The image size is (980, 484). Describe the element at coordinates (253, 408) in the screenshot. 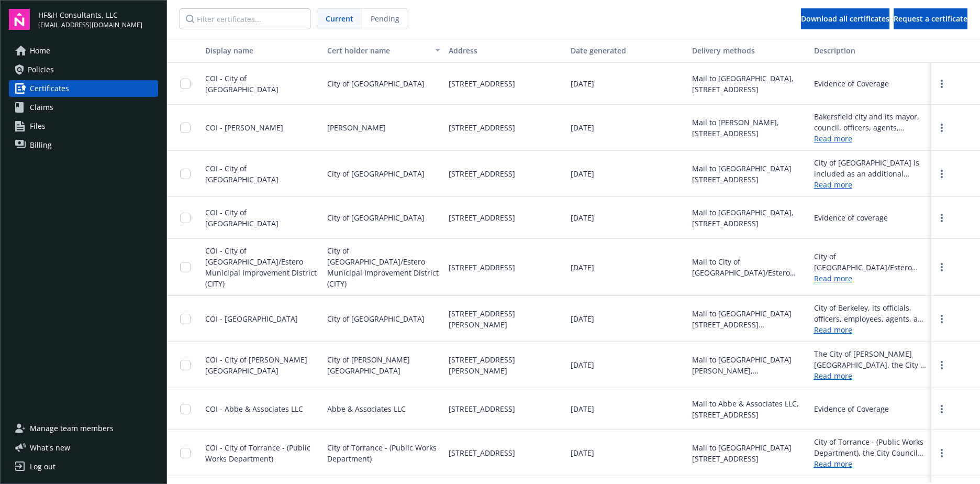

I see `span: COI - Abbe & Associates LLC` at that location.